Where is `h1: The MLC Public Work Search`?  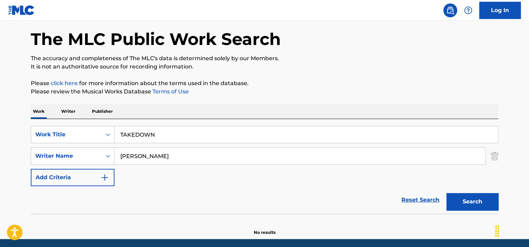
h1: The MLC Public Work Search is located at coordinates (155, 39).